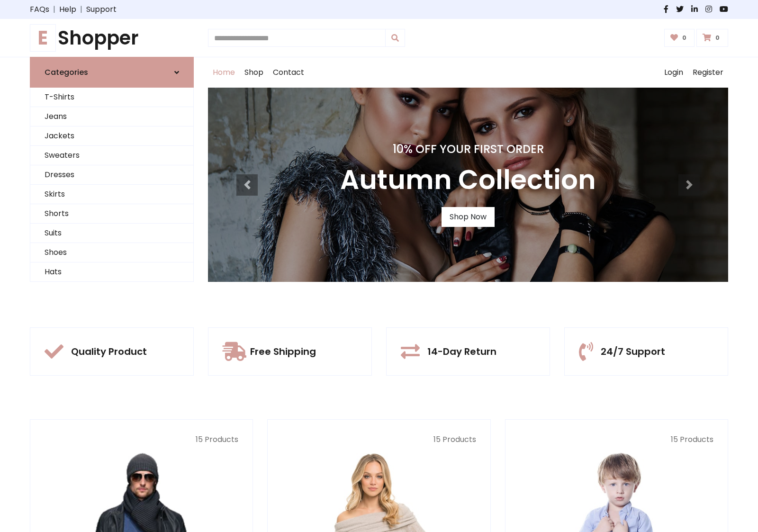  What do you see at coordinates (112, 175) in the screenshot?
I see `a: Dresses` at bounding box center [112, 175].